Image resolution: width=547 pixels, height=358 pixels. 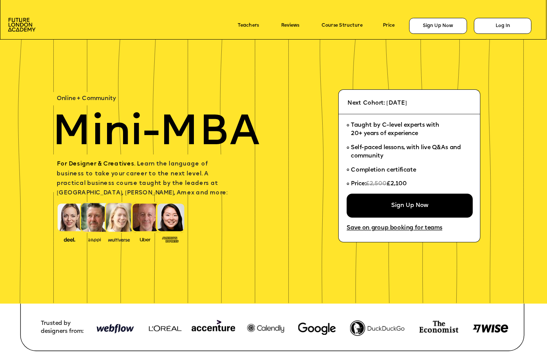 I want to click on span: Self-paced lessons, with live Q&As and community, so click(x=406, y=152).